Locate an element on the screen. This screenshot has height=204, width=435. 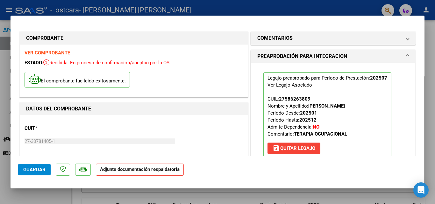
span: Recibida. En proceso de confirmacion/aceptac por la OS. is located at coordinates (107, 63).